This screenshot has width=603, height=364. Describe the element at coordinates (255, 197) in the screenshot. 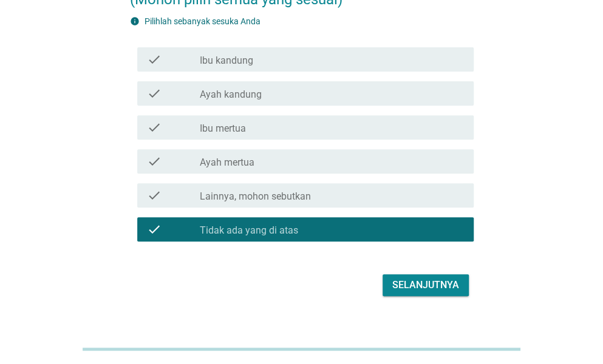

I see `label: Lainnya, mohon sebutkan` at that location.